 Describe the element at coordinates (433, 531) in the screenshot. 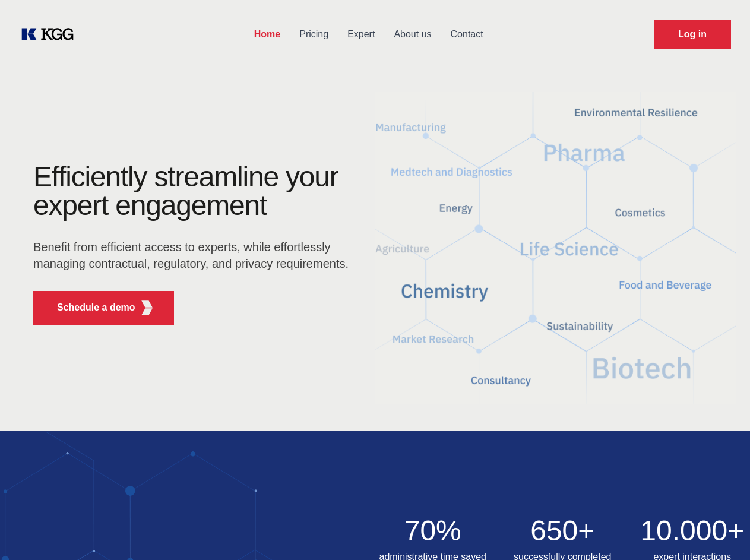

I see `h2: 70%` at that location.